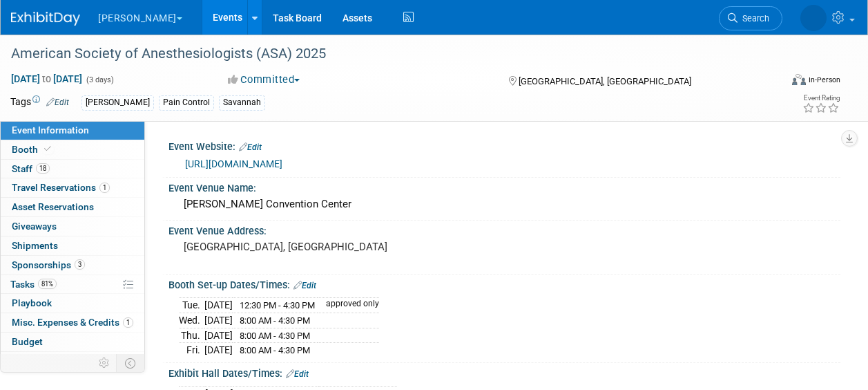 This screenshot has width=868, height=390. What do you see at coordinates (40, 102) in the screenshot?
I see `td: Tags` at bounding box center [40, 102].